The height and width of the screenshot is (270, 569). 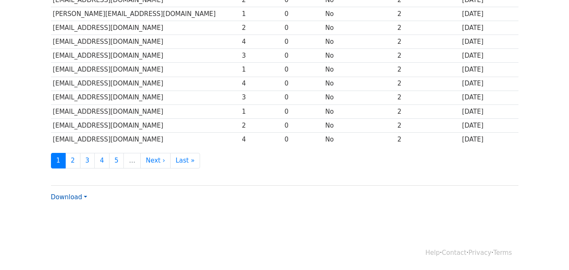 What do you see at coordinates (59, 161) in the screenshot?
I see `a: 1` at bounding box center [59, 161].